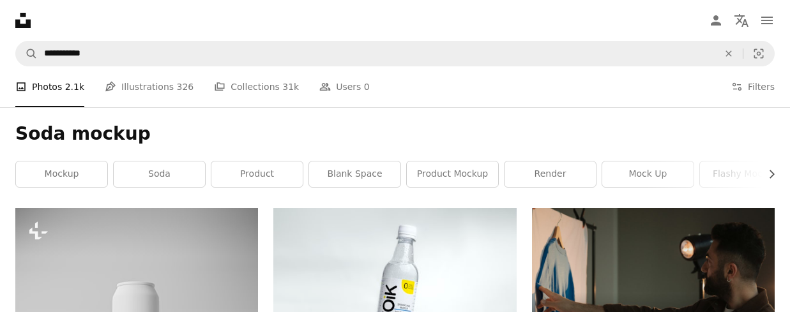  Describe the element at coordinates (741, 20) in the screenshot. I see `button: Language` at that location.